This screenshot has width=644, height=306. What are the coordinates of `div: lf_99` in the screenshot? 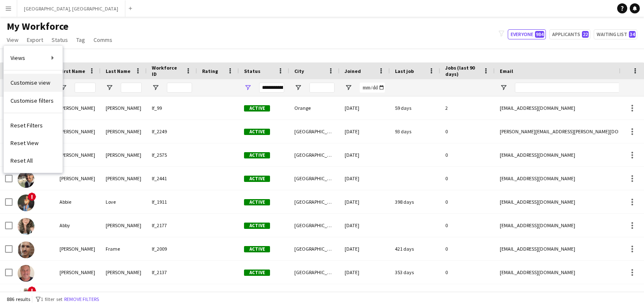 It's located at (172, 108).